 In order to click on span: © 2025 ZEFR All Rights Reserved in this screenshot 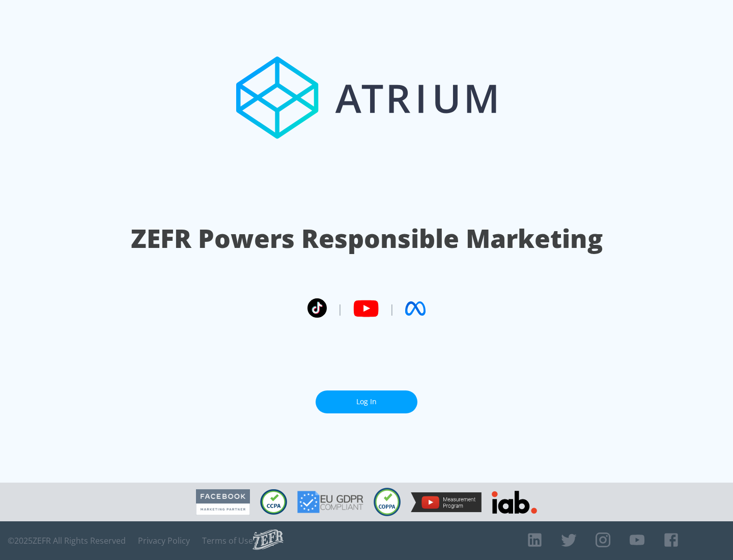, I will do `click(67, 541)`.